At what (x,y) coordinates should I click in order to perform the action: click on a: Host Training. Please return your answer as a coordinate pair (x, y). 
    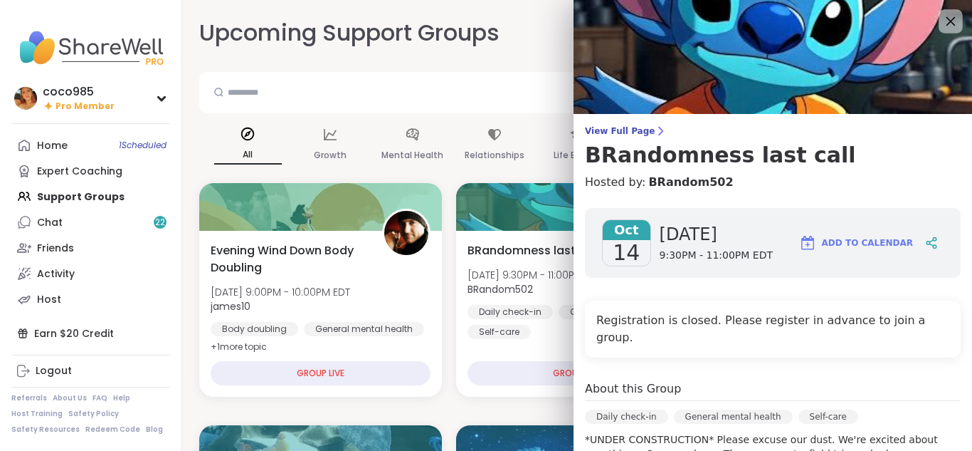
    Looking at the image, I should click on (37, 414).